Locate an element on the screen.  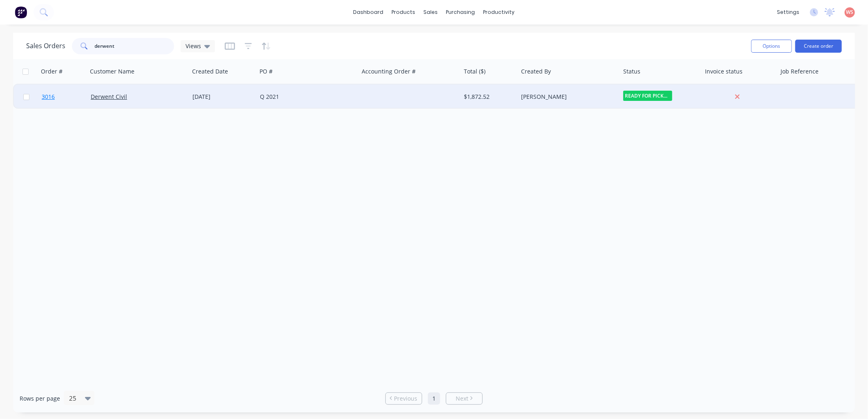
div: products is located at coordinates (403, 12).